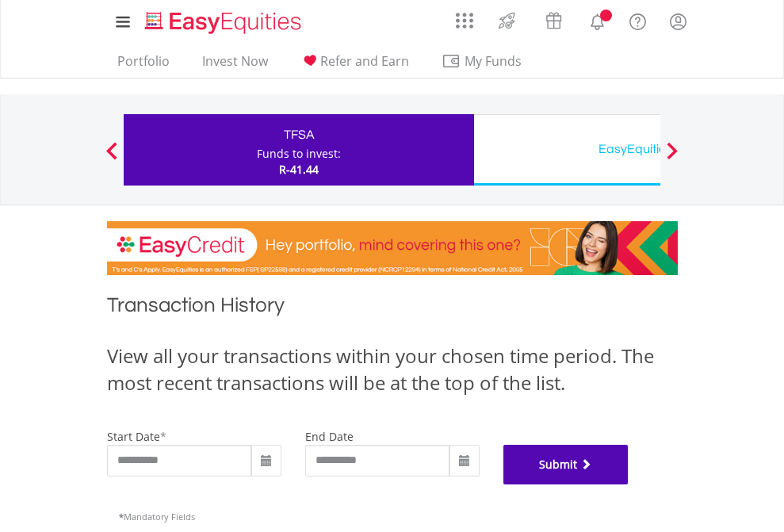  What do you see at coordinates (465, 21) in the screenshot?
I see `img: grid-menu-icon.svg` at bounding box center [465, 21].